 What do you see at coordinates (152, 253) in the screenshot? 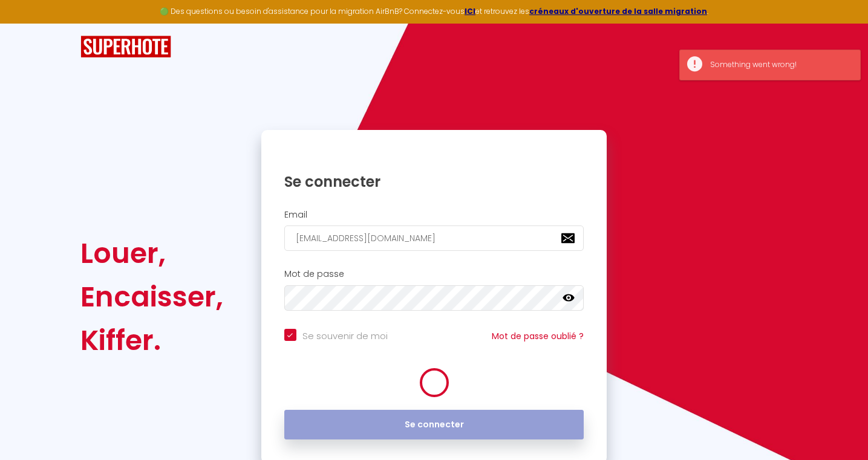
I see `div: Louer,` at bounding box center [152, 253].